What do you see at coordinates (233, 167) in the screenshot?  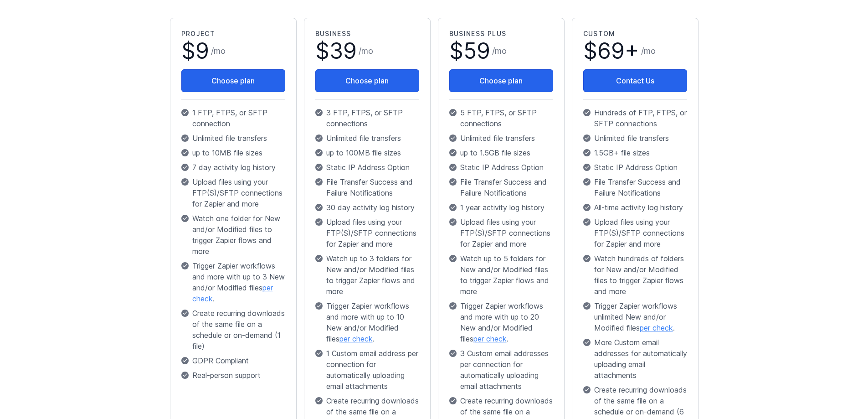 I see `p: 7 day activity log history` at bounding box center [233, 167].